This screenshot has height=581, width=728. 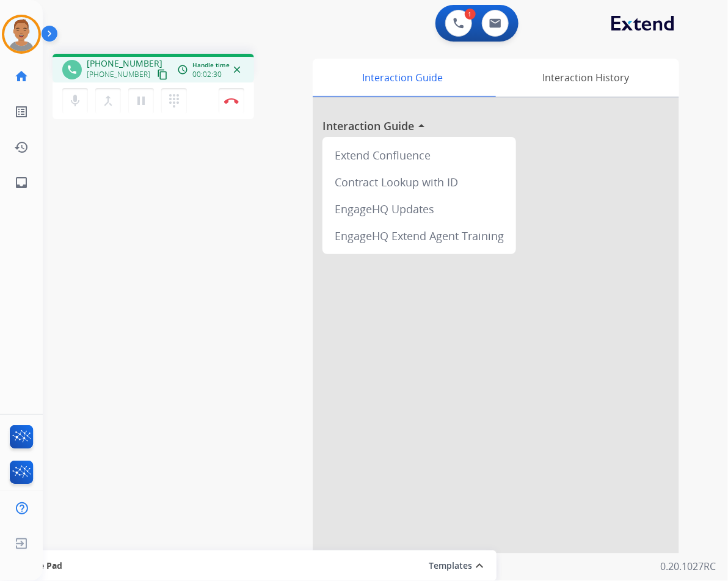 I want to click on button: Templates, so click(x=451, y=566).